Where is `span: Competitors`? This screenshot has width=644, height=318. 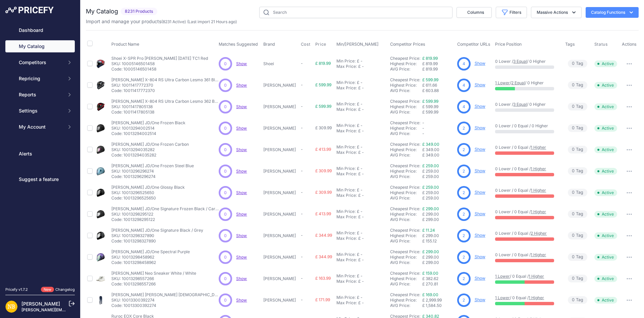 span: Competitors is located at coordinates (41, 62).